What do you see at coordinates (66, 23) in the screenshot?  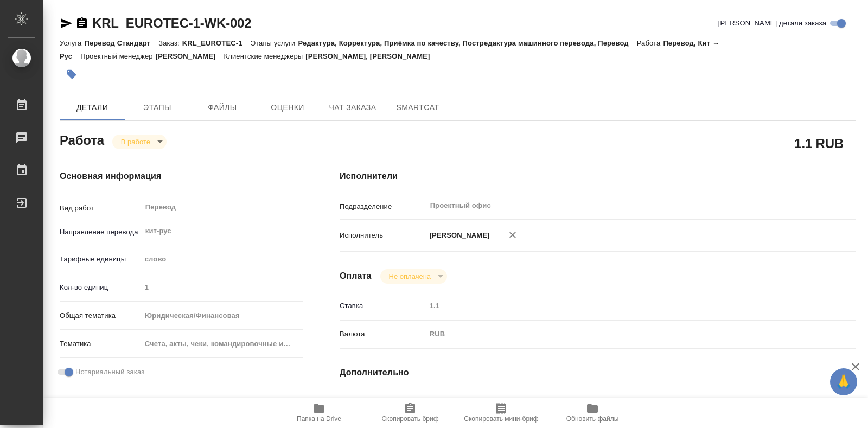 I see `button: Скопировать ссылку для ЯМессенджера` at bounding box center [66, 23].